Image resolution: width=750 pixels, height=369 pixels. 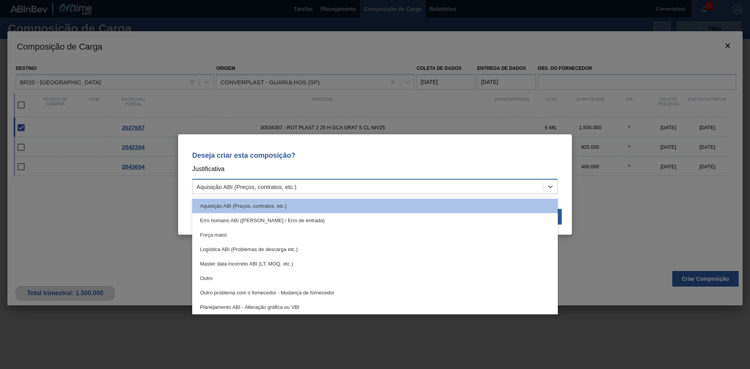 What do you see at coordinates (375, 206) in the screenshot?
I see `div: Aquisição ABI (Preços, contratos, etc.)` at bounding box center [375, 206].